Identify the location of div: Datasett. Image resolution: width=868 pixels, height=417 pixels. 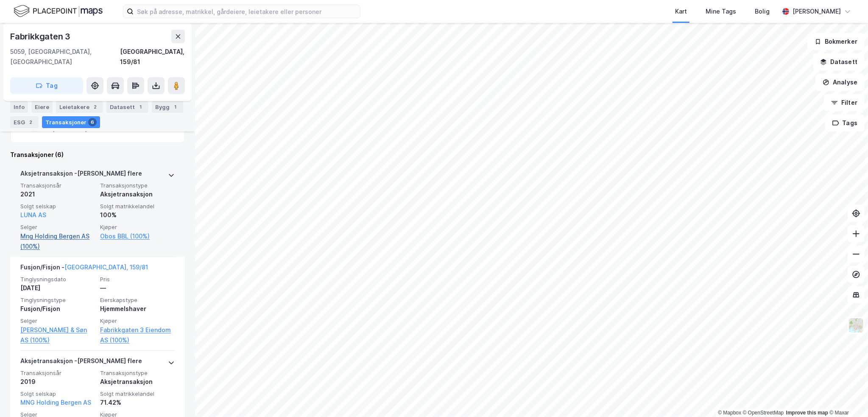
(127, 107).